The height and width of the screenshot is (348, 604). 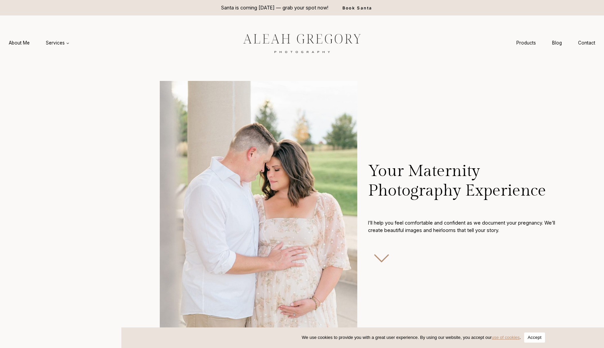 I want to click on nav: Secondary, so click(x=556, y=43).